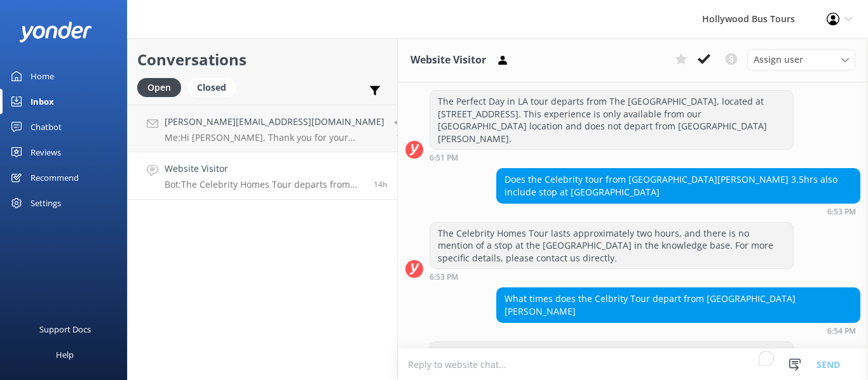  What do you see at coordinates (212, 87) in the screenshot?
I see `div: Closed` at bounding box center [212, 87].